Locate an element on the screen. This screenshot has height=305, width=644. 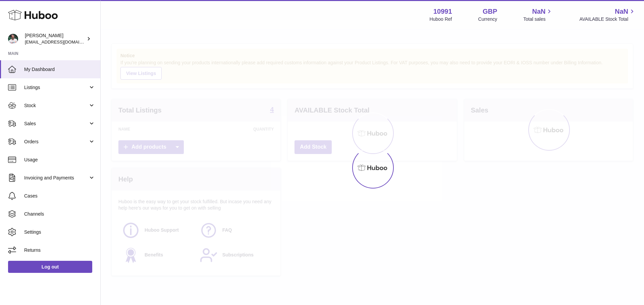
span: AVAILABLE Stock Total is located at coordinates (608, 19).